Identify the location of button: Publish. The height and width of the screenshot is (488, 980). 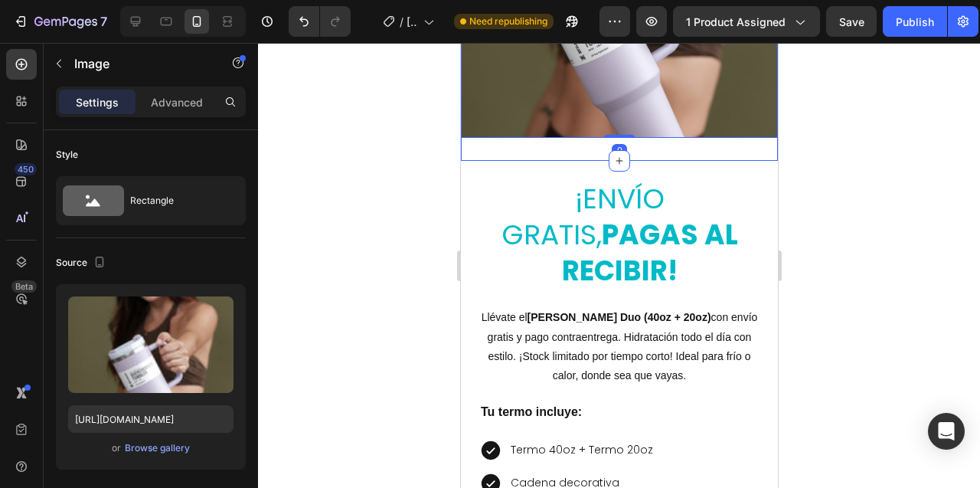
(914, 21).